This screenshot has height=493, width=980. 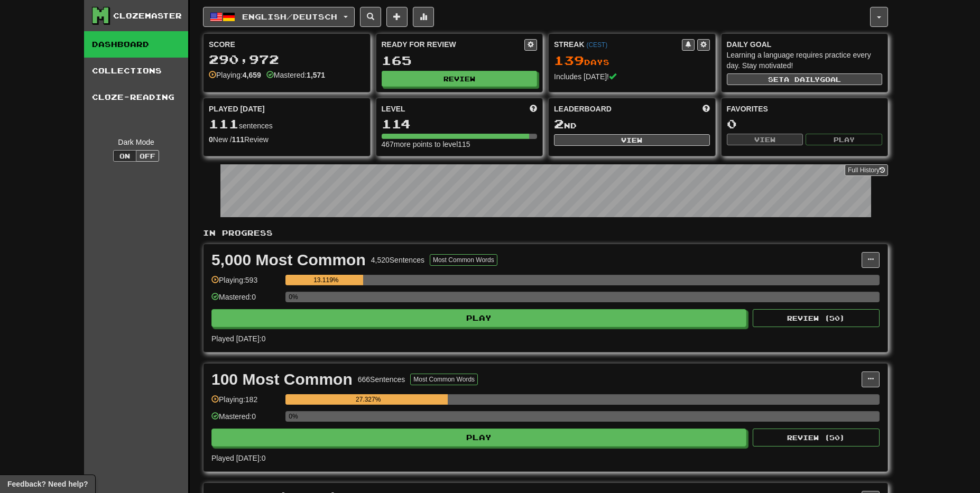 What do you see at coordinates (804, 79) in the screenshot?
I see `button: Seta dailygoal` at bounding box center [804, 79].